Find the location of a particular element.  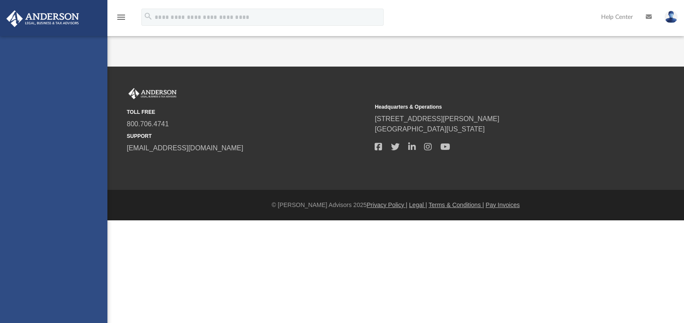

a: 800.706.4741 is located at coordinates (148, 124).